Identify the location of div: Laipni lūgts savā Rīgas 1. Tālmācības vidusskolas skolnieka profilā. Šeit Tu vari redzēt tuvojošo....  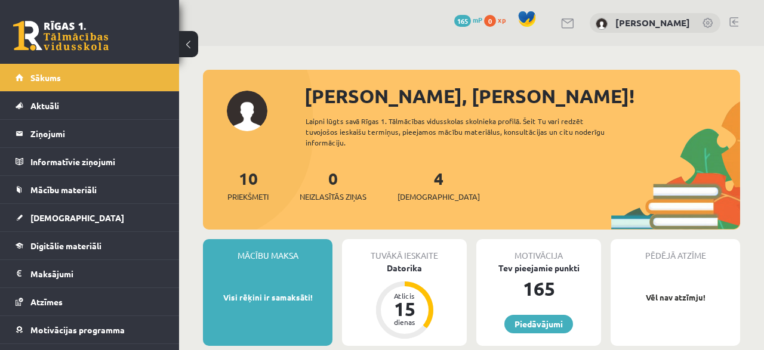
(466, 132).